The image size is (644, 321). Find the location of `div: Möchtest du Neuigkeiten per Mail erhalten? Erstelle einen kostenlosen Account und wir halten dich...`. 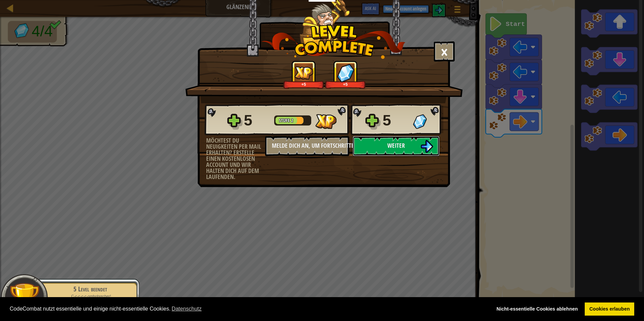

div: Möchtest du Neuigkeiten per Mail erhalten? Erstelle einen kostenlosen Account und wir halten dich... is located at coordinates (236, 159).